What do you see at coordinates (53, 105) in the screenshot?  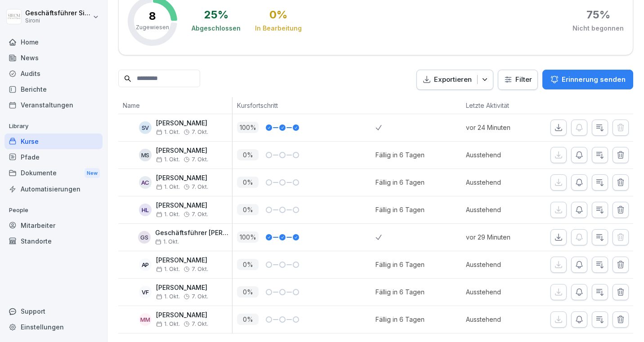 I see `div: Veranstaltungen` at bounding box center [53, 105].